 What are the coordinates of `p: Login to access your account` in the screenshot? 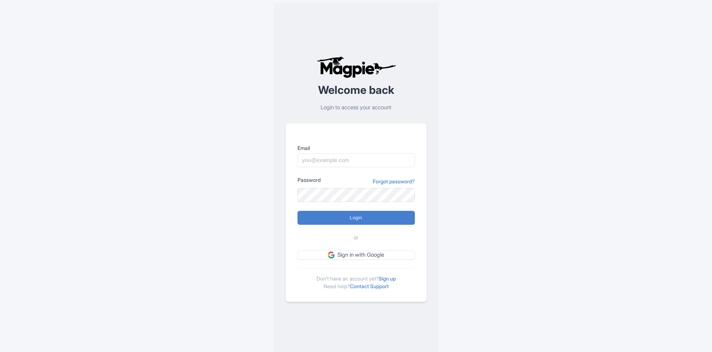 It's located at (356, 108).